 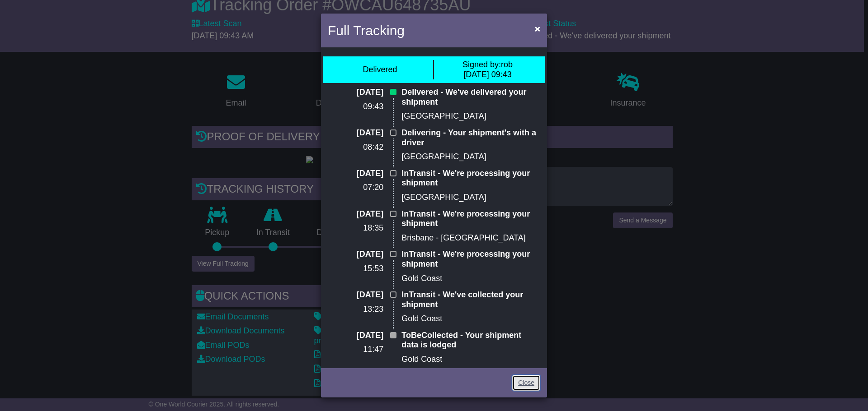 I want to click on p: 11:47, so click(x=355, y=350).